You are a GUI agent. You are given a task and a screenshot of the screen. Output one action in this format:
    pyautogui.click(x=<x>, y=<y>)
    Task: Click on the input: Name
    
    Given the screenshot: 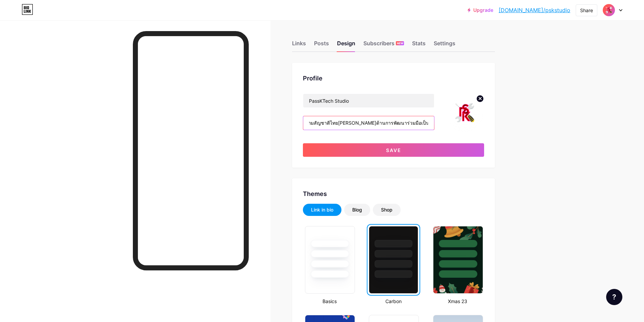 What is the action you would take?
    pyautogui.click(x=369, y=100)
    